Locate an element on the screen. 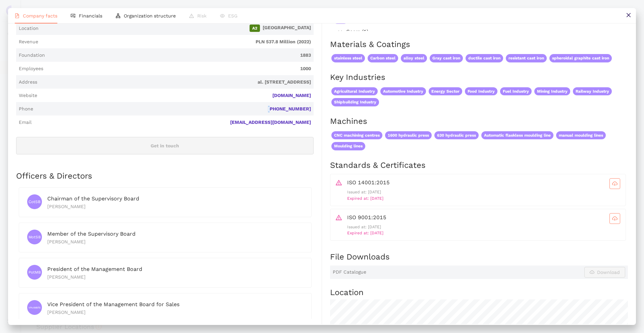 This screenshot has height=333, width=644. span: 1600 hydraulic press is located at coordinates (409, 135).